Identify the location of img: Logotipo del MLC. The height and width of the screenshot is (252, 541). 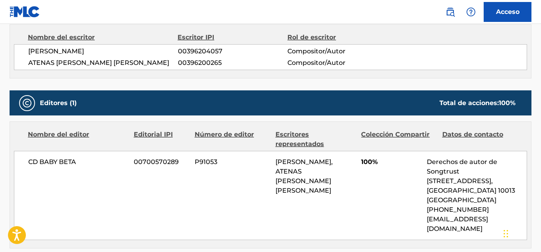
(25, 12).